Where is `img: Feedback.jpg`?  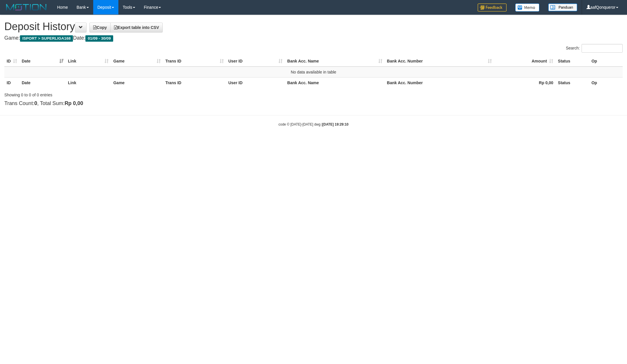
img: Feedback.jpg is located at coordinates (492, 8).